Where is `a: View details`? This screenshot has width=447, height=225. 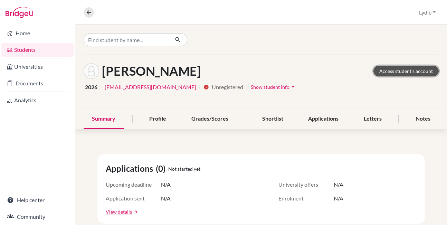
a: View details is located at coordinates (119, 211).